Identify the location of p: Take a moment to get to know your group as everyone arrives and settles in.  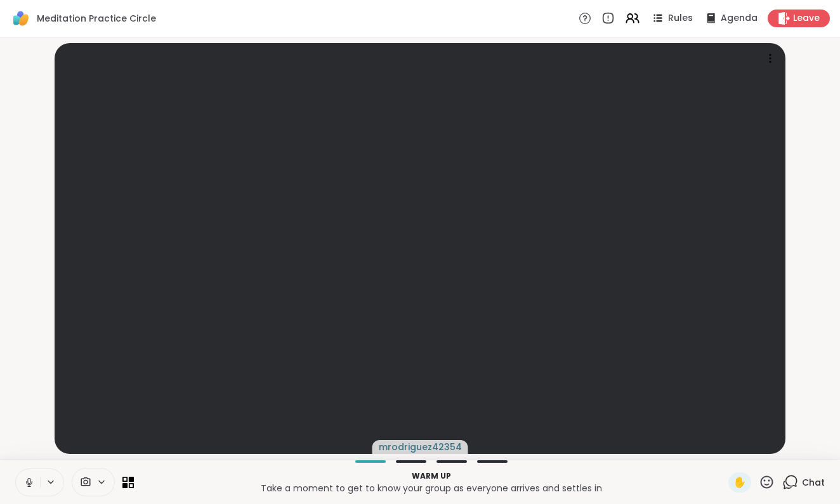
(431, 488).